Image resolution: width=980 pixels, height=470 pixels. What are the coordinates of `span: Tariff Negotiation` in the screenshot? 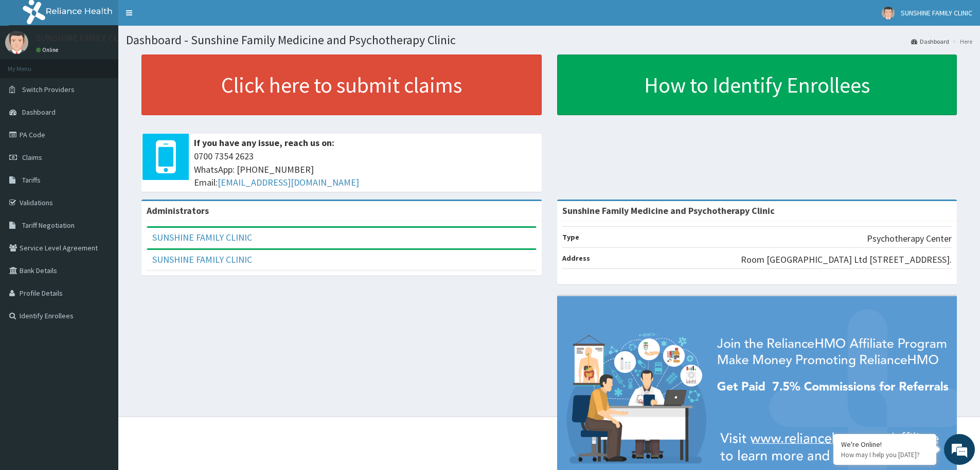 It's located at (49, 226).